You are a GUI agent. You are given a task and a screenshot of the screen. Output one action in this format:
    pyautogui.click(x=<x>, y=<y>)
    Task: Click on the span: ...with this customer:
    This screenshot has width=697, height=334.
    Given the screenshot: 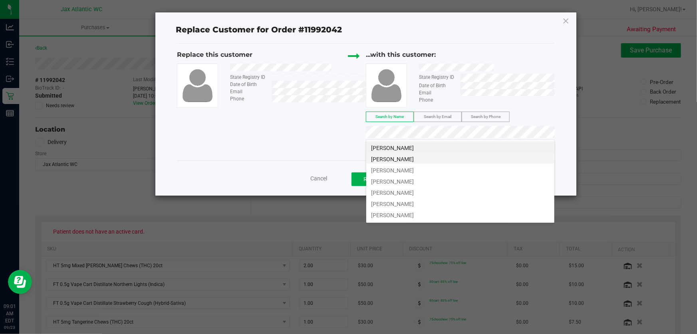 What is the action you would take?
    pyautogui.click(x=401, y=54)
    